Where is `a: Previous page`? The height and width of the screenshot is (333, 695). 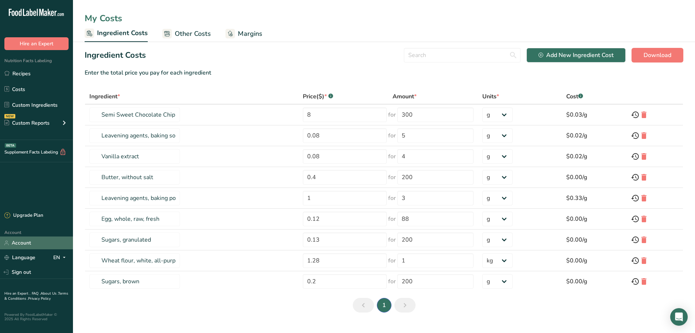
a: Previous page is located at coordinates (364, 305).